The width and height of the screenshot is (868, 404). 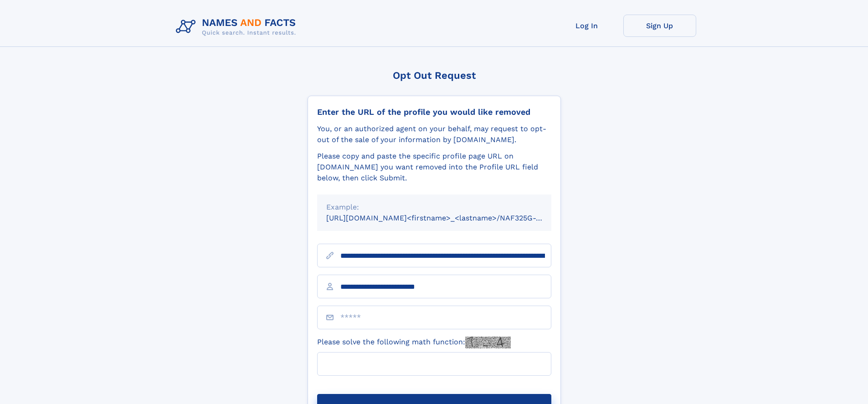 What do you see at coordinates (434, 135) in the screenshot?
I see `div: You, or an authorized agent on your behalf, may request to opt-out of the sale of your informatio...` at bounding box center [434, 135].